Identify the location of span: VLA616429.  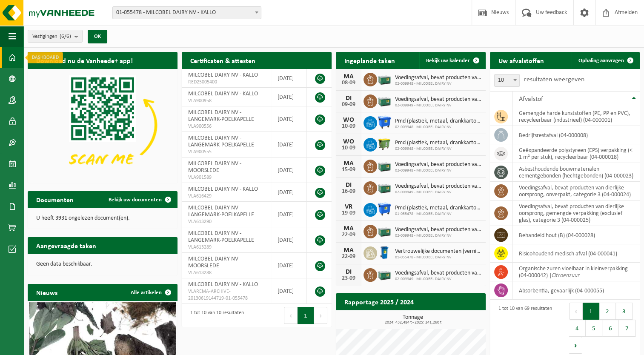
(226, 196).